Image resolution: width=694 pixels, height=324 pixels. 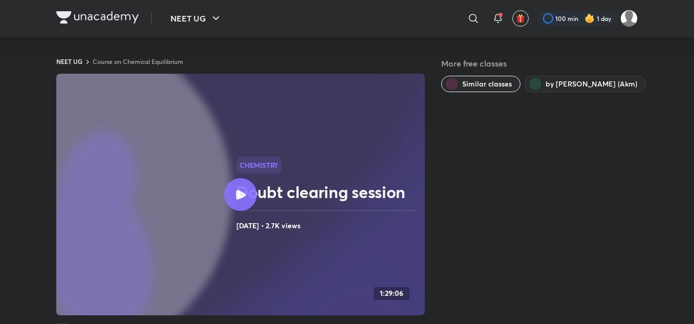 What do you see at coordinates (521, 18) in the screenshot?
I see `button: avatar` at bounding box center [521, 18].